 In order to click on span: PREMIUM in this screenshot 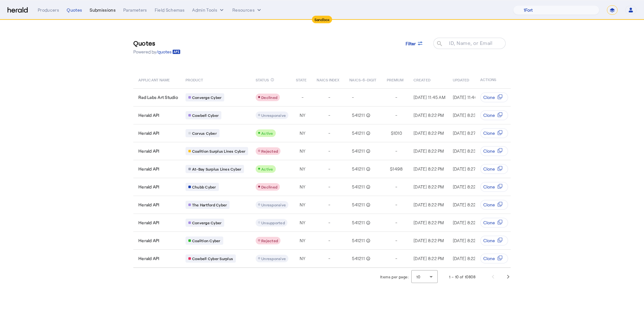, I will do `click(395, 79)`.